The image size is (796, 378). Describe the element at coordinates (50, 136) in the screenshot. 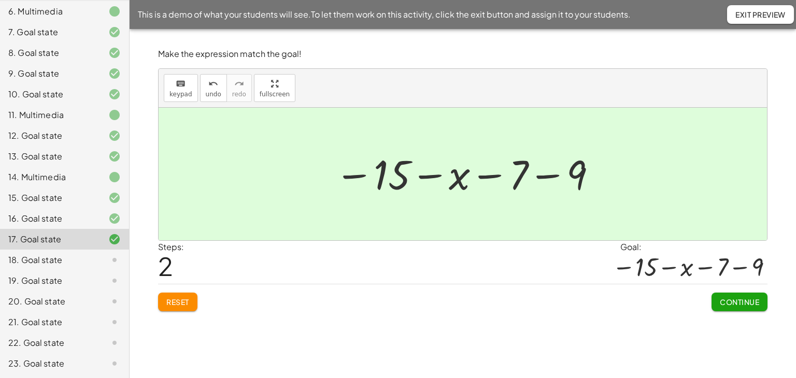

I see `div: 12. Goal state` at that location.